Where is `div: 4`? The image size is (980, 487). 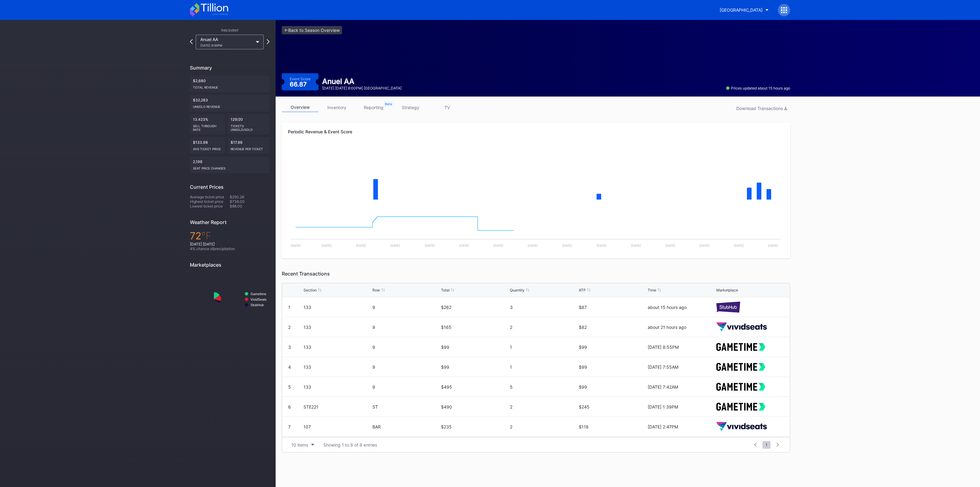 div: 4 is located at coordinates (290, 367).